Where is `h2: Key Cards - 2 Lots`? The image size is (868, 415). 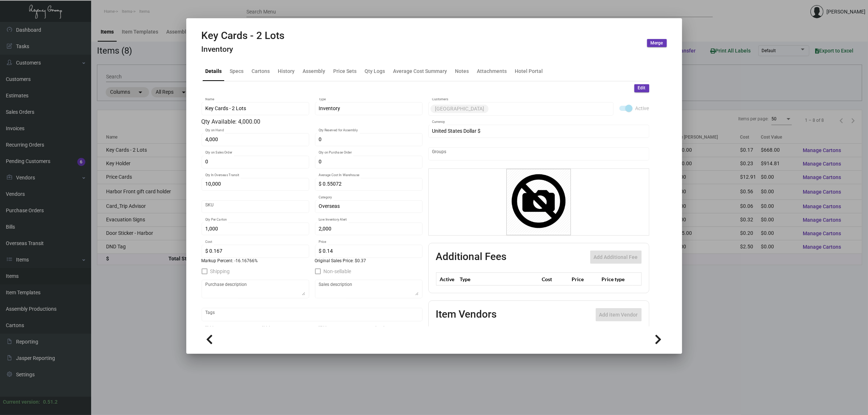 h2: Key Cards - 2 Lots is located at coordinates (243, 36).